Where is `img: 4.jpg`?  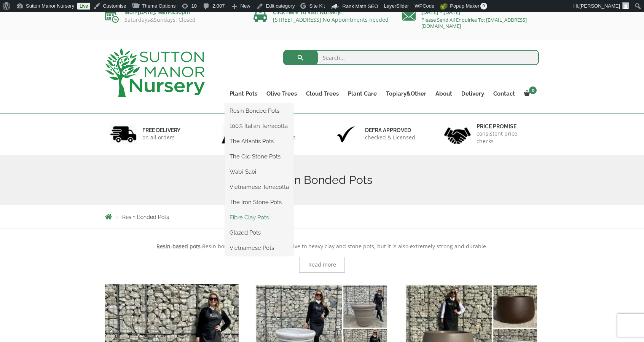
img: 4.jpg is located at coordinates (458, 134).